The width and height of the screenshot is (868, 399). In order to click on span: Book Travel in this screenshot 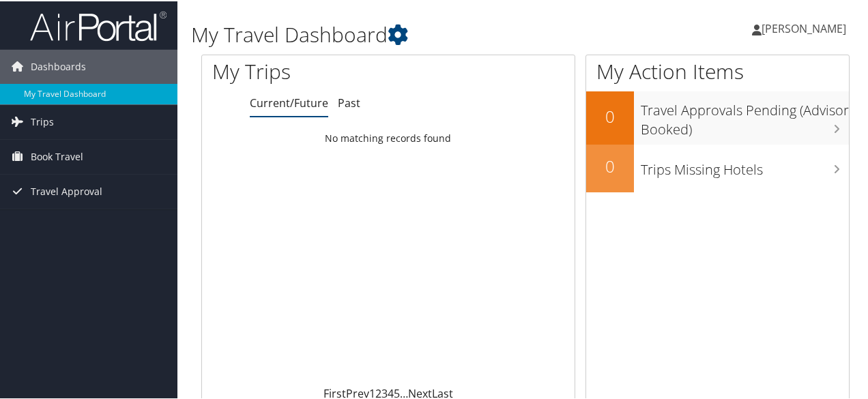, I will do `click(57, 155)`.